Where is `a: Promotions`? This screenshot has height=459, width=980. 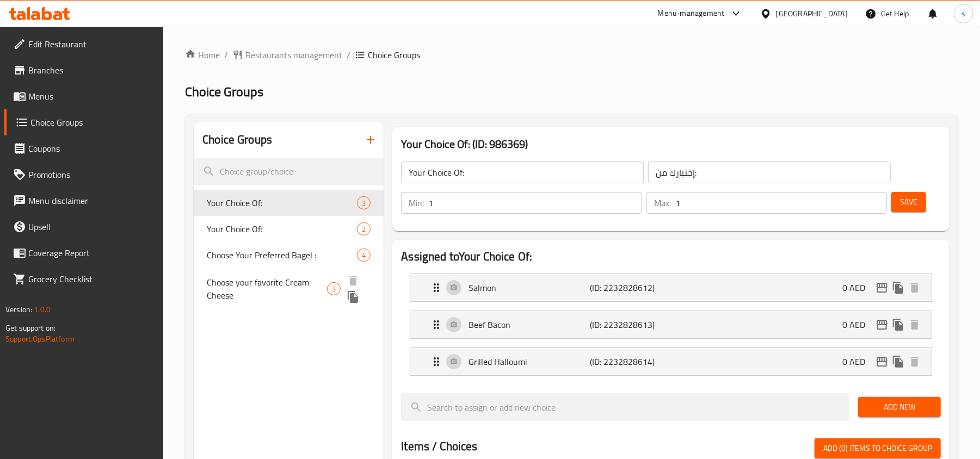 a: Promotions is located at coordinates (84, 174).